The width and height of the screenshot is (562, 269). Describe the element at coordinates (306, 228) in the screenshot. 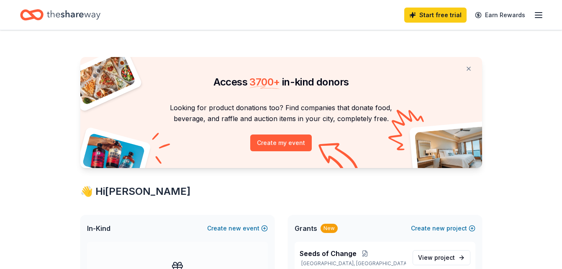

I see `span: Grants` at that location.